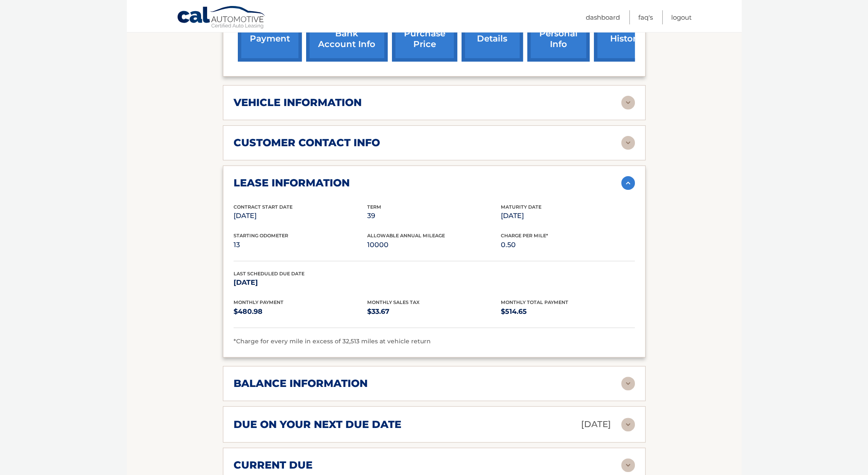  What do you see at coordinates (425, 33) in the screenshot?
I see `a: request purchase price` at bounding box center [425, 33].